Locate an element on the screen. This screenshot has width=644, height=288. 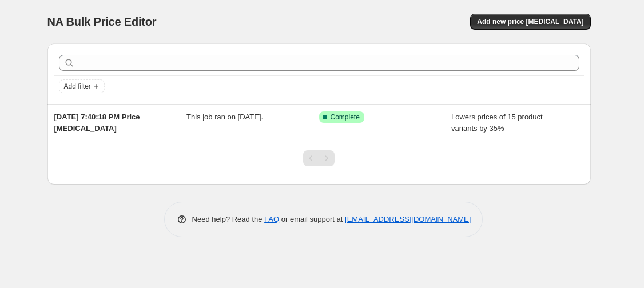
a: FAQ is located at coordinates (272, 219).